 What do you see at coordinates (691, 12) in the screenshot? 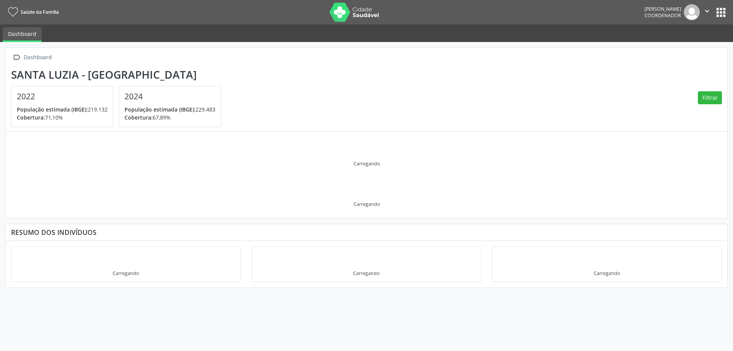
I see `img: img` at bounding box center [691, 12].